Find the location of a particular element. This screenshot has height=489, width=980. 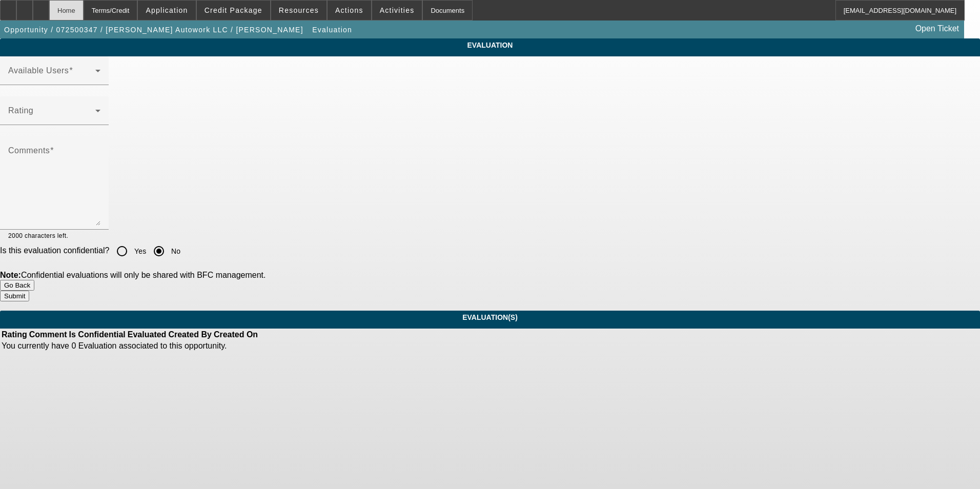

th: Evaluated is located at coordinates (147, 335).